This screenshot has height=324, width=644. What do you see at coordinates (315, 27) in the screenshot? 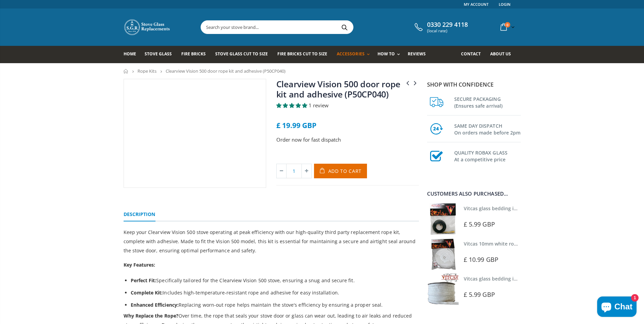
I see `input: Search your stove brand...` at bounding box center [315, 27].